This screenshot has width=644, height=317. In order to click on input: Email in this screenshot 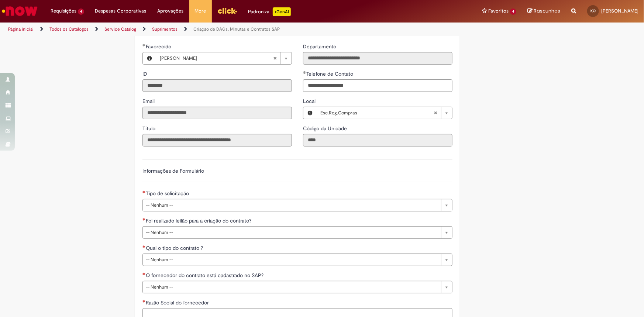, I will do `click(217, 113)`.